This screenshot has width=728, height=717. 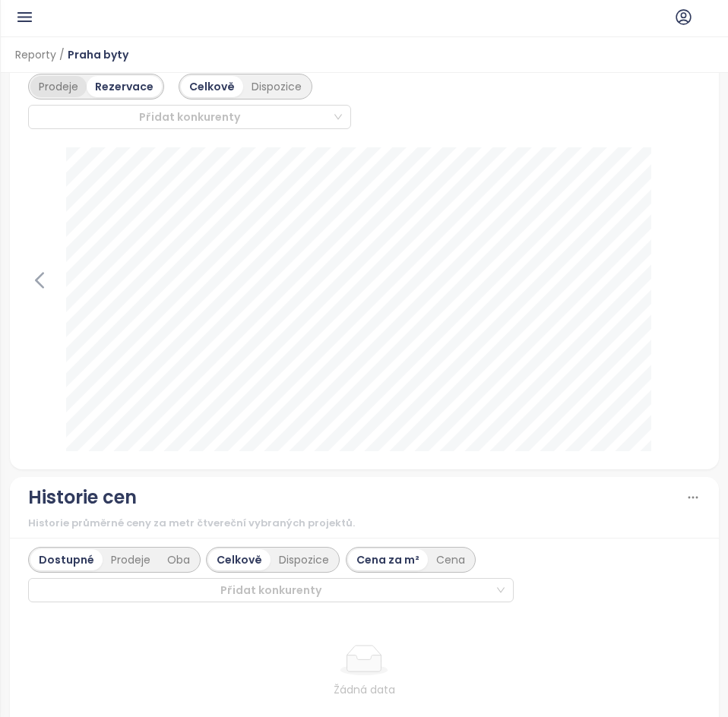 What do you see at coordinates (98, 55) in the screenshot?
I see `span: Praha byty` at bounding box center [98, 55].